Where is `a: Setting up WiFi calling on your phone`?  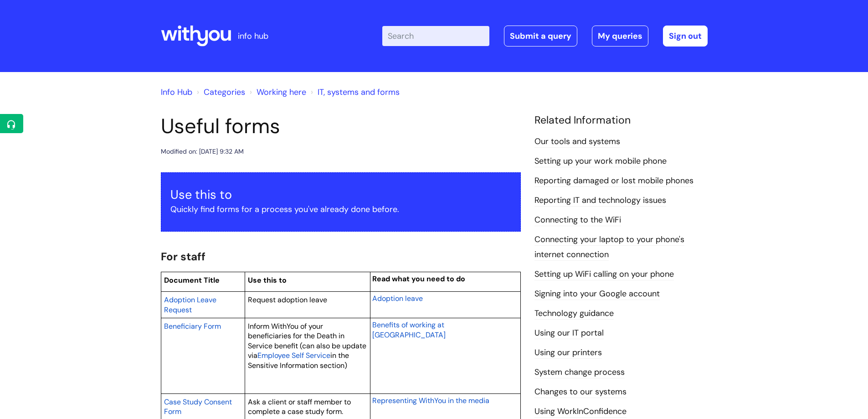 a: Setting up WiFi calling on your phone is located at coordinates (604, 274).